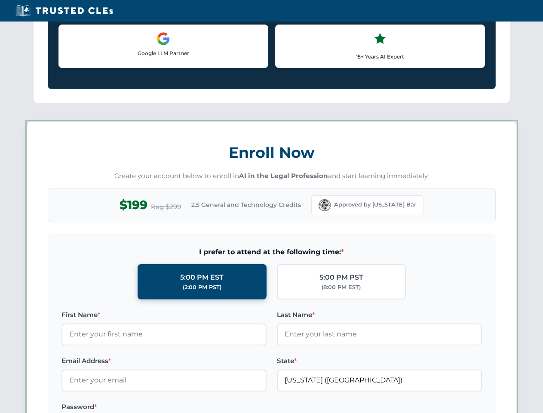  I want to click on p: Create your account below to enroll in and start learning immediately., so click(272, 176).